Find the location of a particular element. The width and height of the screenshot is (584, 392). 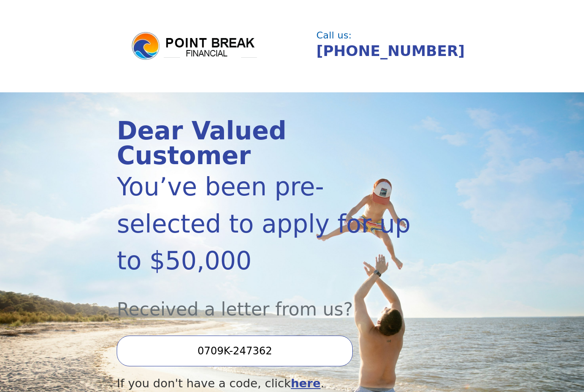

b: here is located at coordinates (306, 383).